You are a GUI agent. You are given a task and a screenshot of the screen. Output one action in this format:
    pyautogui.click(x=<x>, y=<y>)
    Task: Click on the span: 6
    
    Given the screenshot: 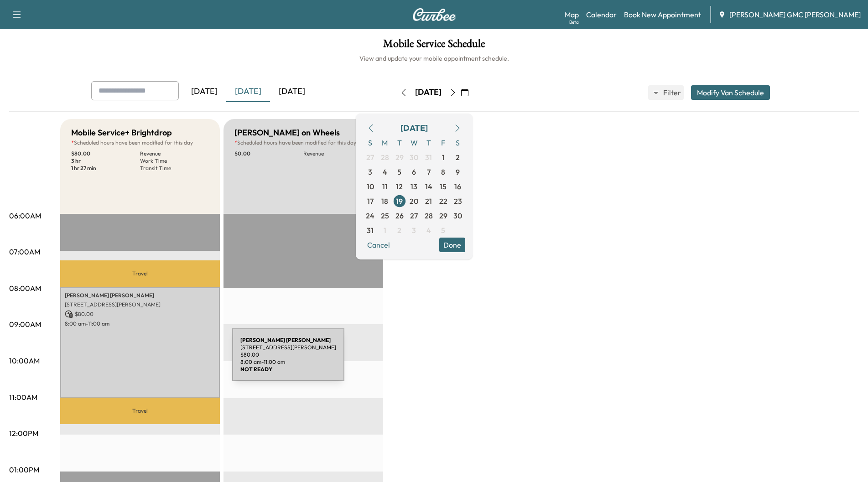 What is the action you would take?
    pyautogui.click(x=413, y=172)
    